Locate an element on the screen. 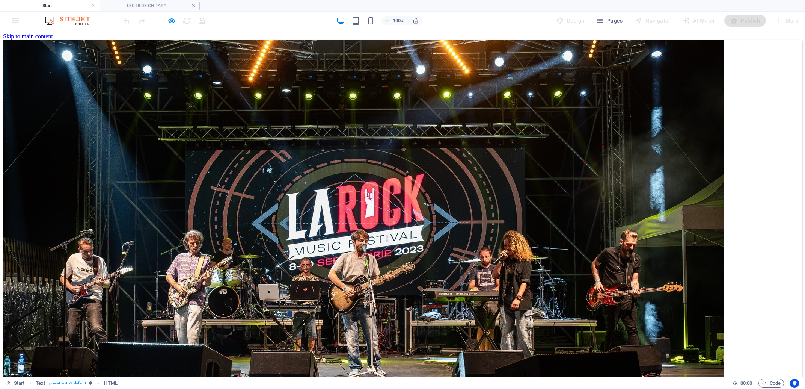 The image size is (805, 389). img: Editor Logo is located at coordinates (71, 21).